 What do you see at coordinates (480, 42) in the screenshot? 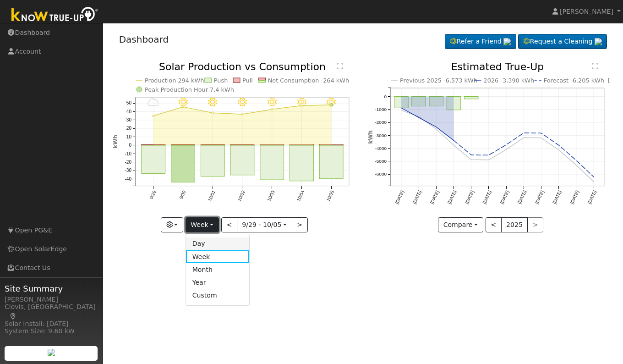
I see `a: Refer a Friend` at bounding box center [480, 42].